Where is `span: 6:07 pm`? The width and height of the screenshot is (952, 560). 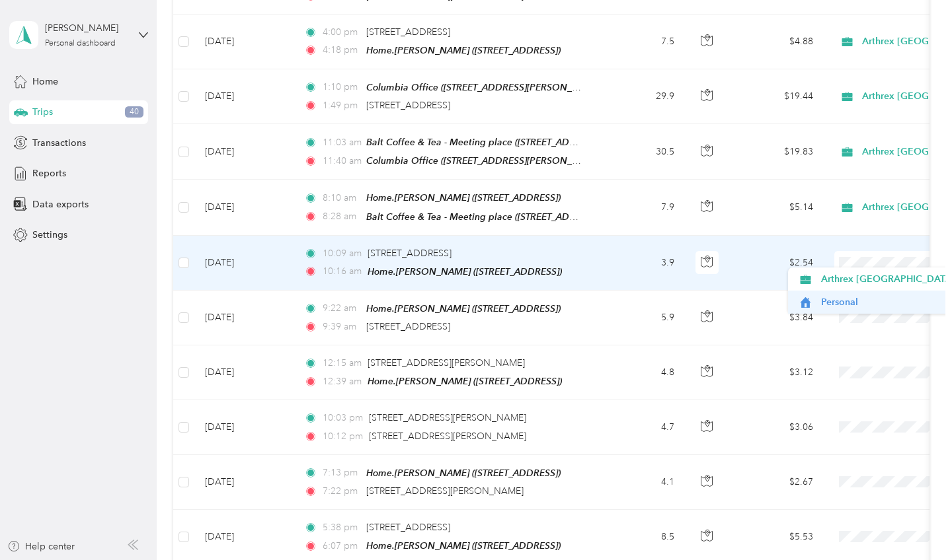 span: 6:07 pm is located at coordinates (341, 546).